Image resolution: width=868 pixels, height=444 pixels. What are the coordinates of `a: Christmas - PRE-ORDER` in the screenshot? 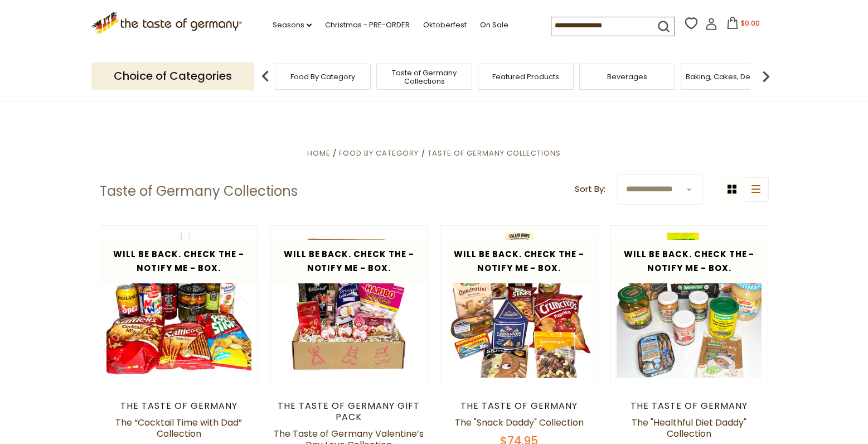 It's located at (368, 25).